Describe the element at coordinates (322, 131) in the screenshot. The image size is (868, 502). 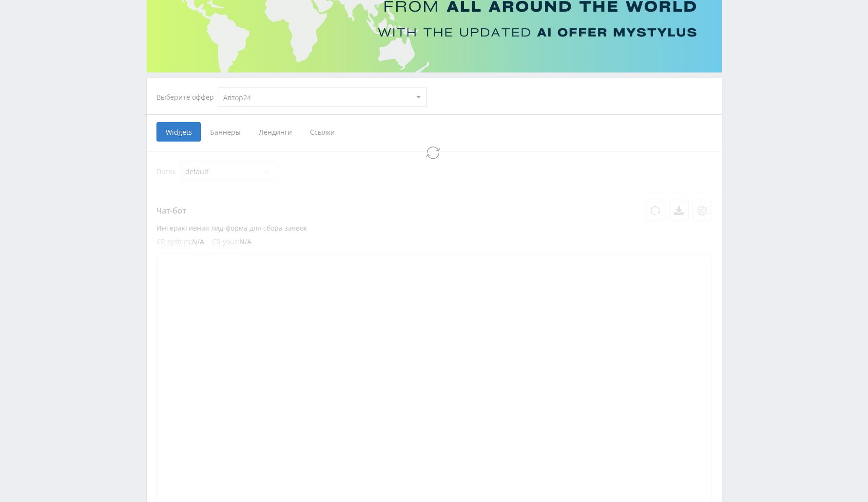
I see `span: Ссылки` at that location.